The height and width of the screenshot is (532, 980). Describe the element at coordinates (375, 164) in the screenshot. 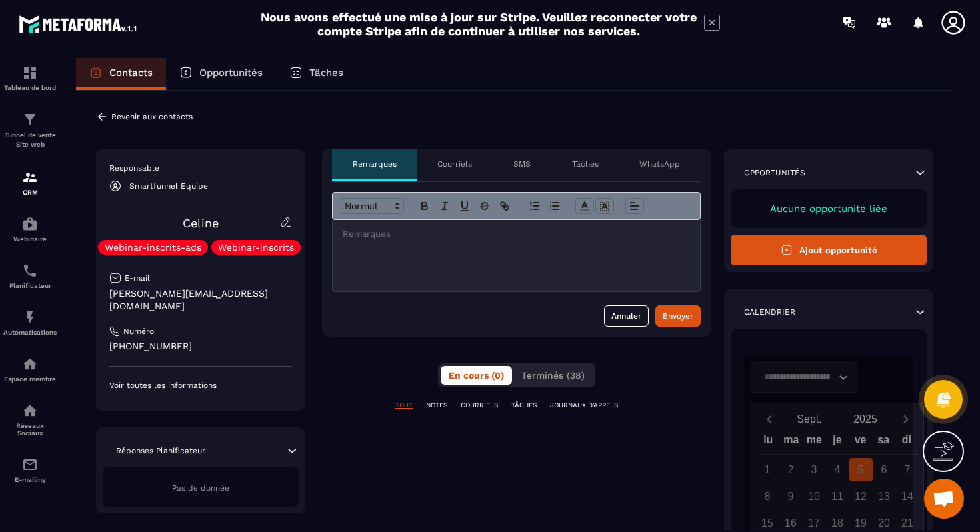

I see `p: Remarques` at that location.